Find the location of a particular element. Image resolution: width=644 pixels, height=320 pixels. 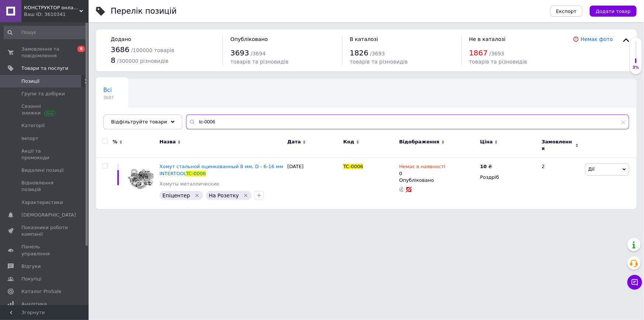

span: Опубліковано is located at coordinates (249, 39).